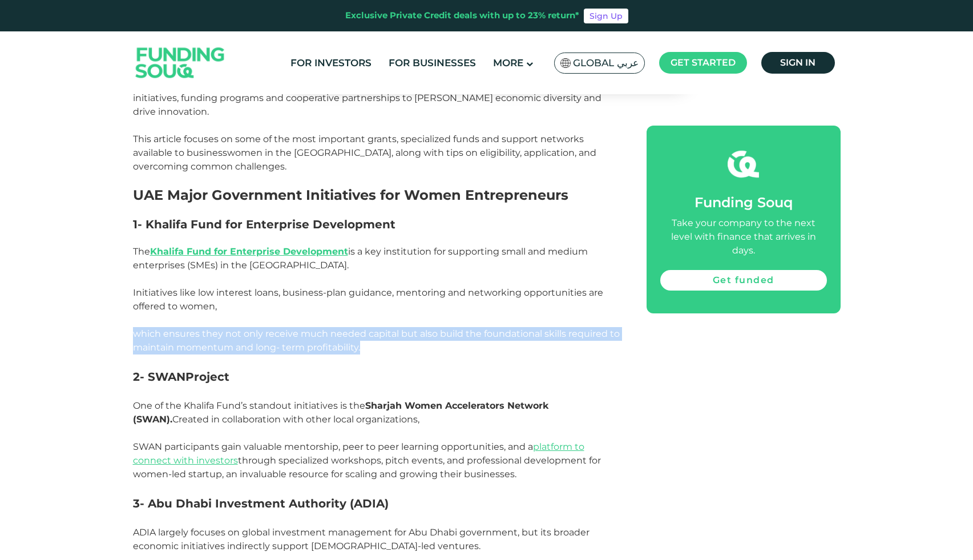 This screenshot has width=973, height=560. I want to click on img: SA Flag, so click(566, 62).